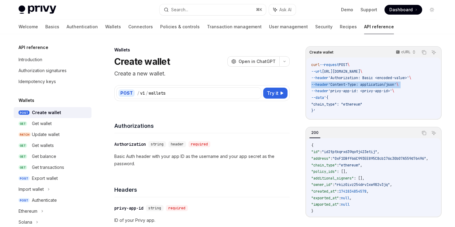 Image resolution: width=455 pixels, height=227 pixels. I want to click on a: Support, so click(368, 10).